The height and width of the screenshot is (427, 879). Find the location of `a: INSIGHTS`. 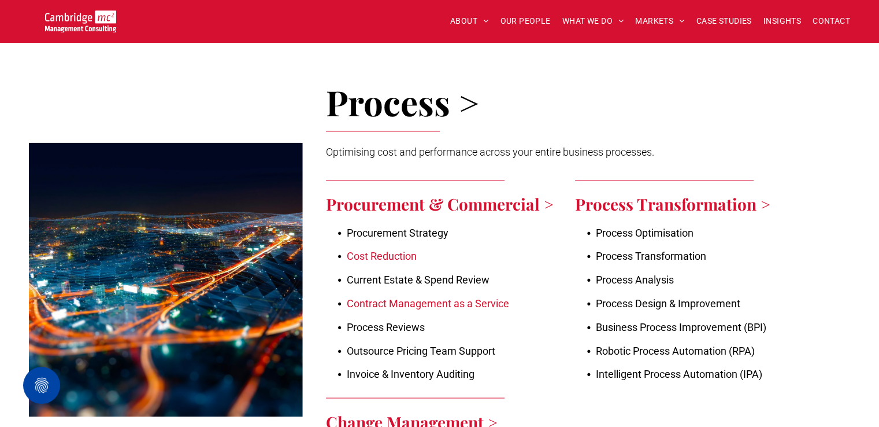

a: INSIGHTS is located at coordinates (782, 21).